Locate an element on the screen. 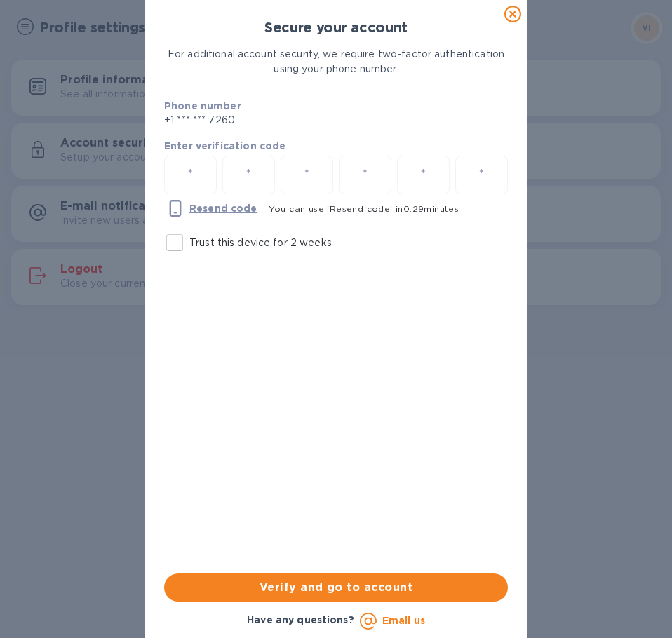 The width and height of the screenshot is (672, 638). b: Phone number is located at coordinates (202, 106).